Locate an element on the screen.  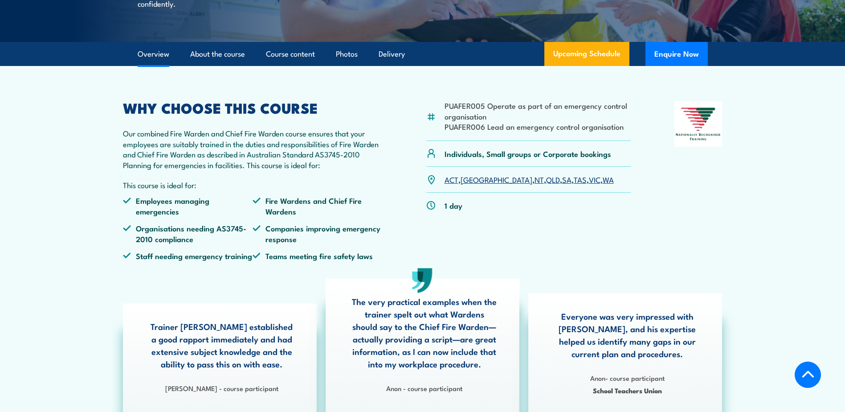
a: WA is located at coordinates (608, 179).